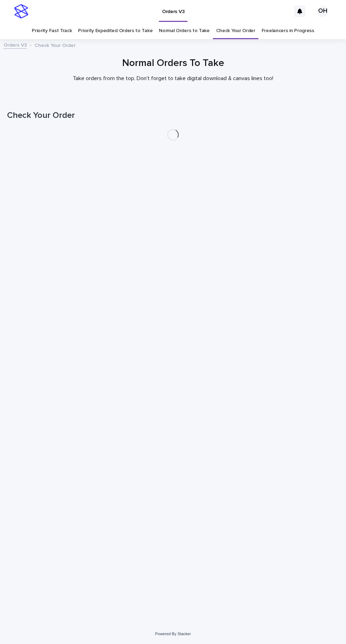 This screenshot has height=644, width=346. Describe the element at coordinates (15, 44) in the screenshot. I see `a: Orders V3` at that location.